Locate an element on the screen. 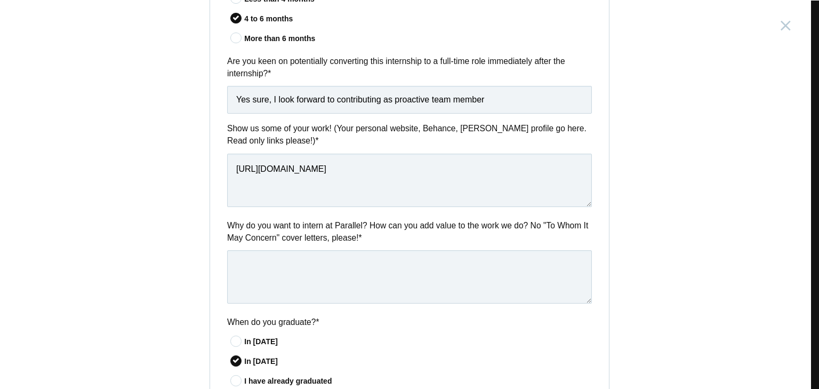  div: More than 6 months is located at coordinates (418, 38).